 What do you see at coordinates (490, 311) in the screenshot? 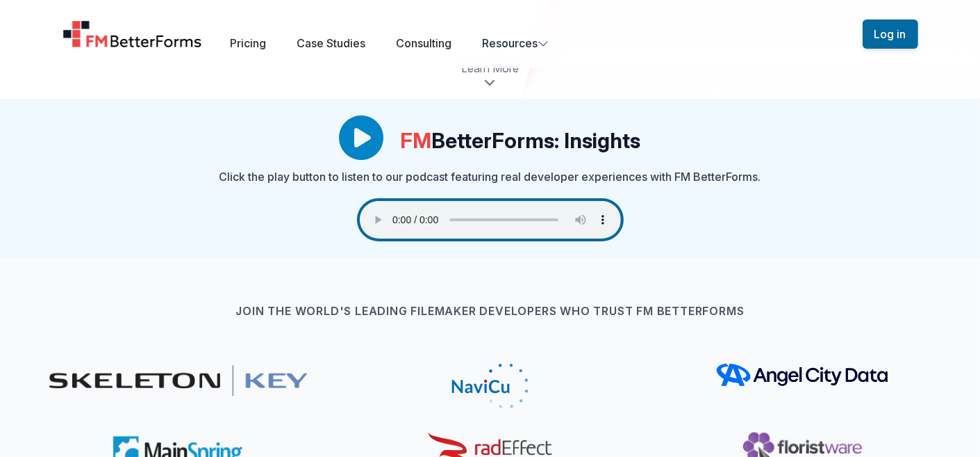
I see `h3: Join the world's leading FileMaker developers who trust FM BetterForms` at bounding box center [490, 311].